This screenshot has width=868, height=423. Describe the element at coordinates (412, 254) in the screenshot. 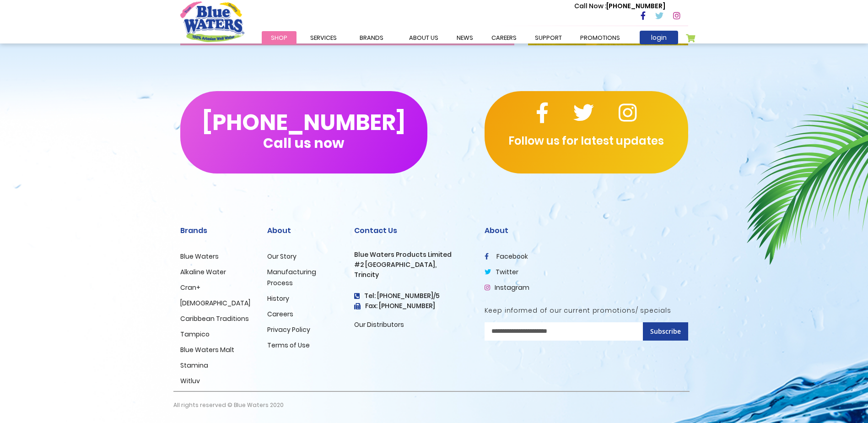

I see `h3: Blue Waters Products Limited` at that location.